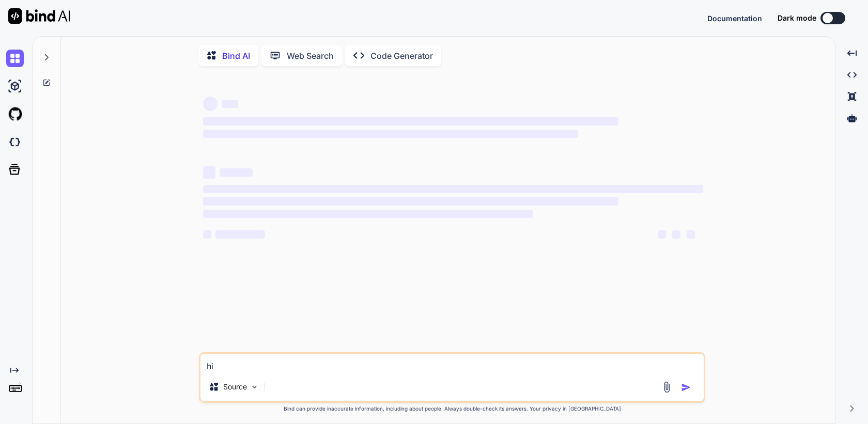  Describe the element at coordinates (15, 86) in the screenshot. I see `img: ai-studio` at that location.